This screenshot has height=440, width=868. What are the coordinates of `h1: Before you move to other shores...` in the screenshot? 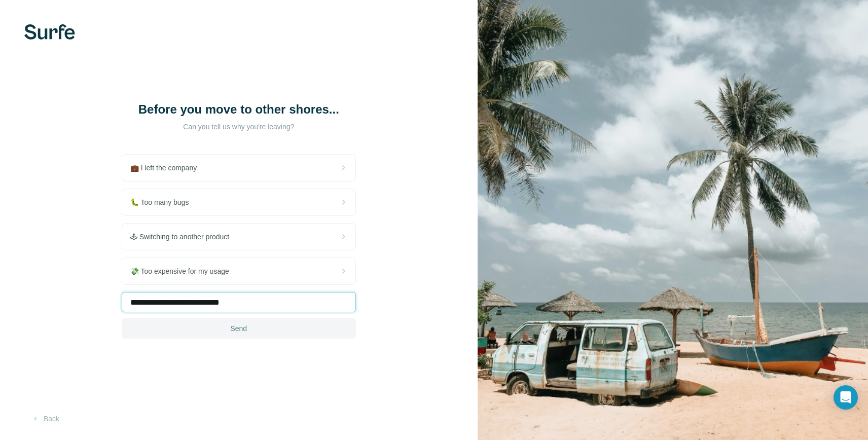 It's located at (239, 110).